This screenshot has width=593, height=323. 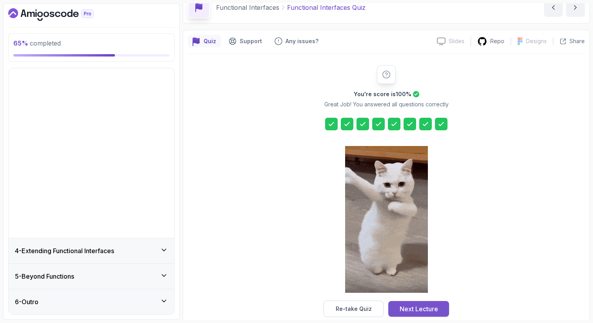 What do you see at coordinates (91, 276) in the screenshot?
I see `button: 5-Beyond Functions` at bounding box center [91, 276].